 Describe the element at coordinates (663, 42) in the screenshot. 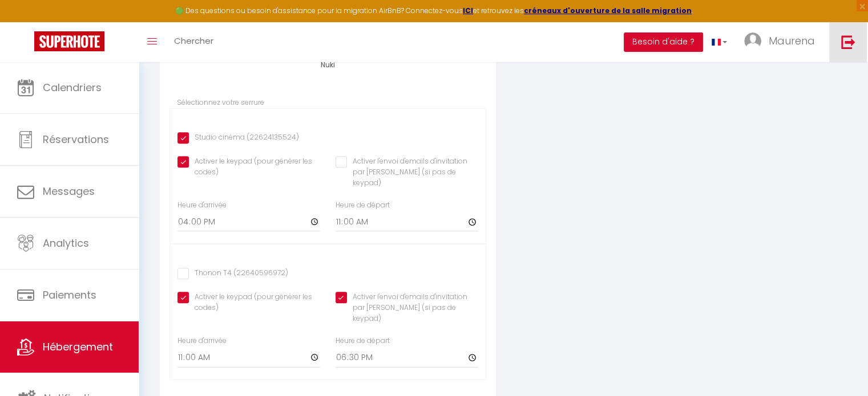

I see `button: Besoin d'aide ?` at that location.